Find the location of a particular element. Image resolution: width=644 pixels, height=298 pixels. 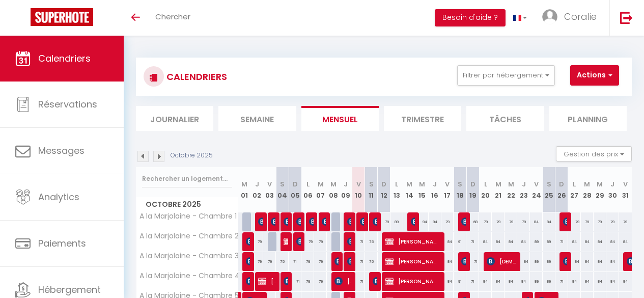

th: 16 is located at coordinates (435, 189).